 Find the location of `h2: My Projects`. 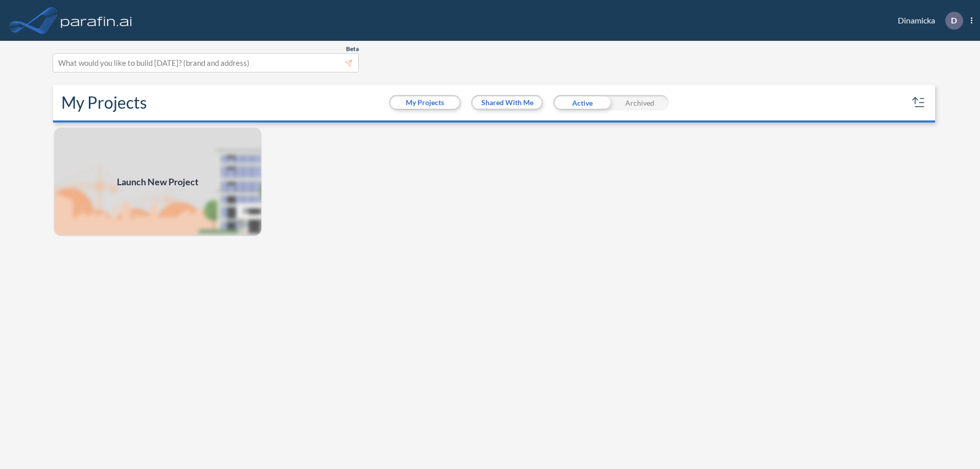

h2: My Projects is located at coordinates (105, 103).